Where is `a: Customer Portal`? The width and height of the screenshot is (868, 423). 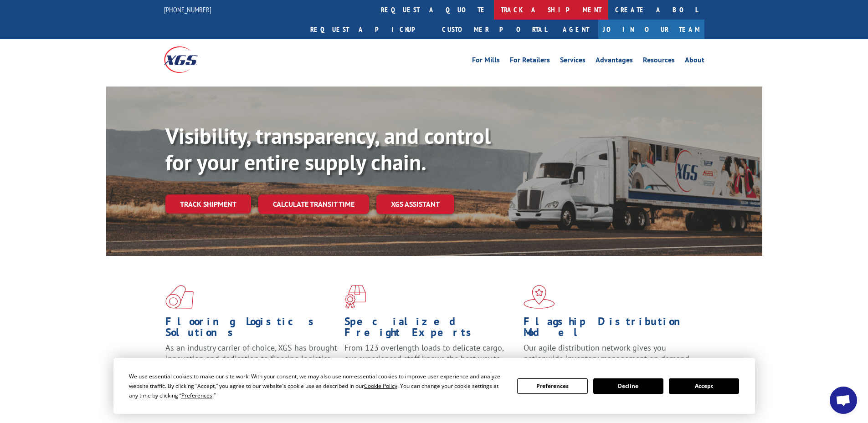 a: Customer Portal is located at coordinates (495, 29).